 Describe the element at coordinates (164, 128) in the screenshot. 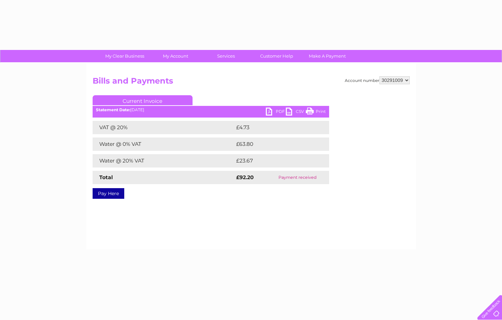

I see `td: VAT @ 20%` at that location.